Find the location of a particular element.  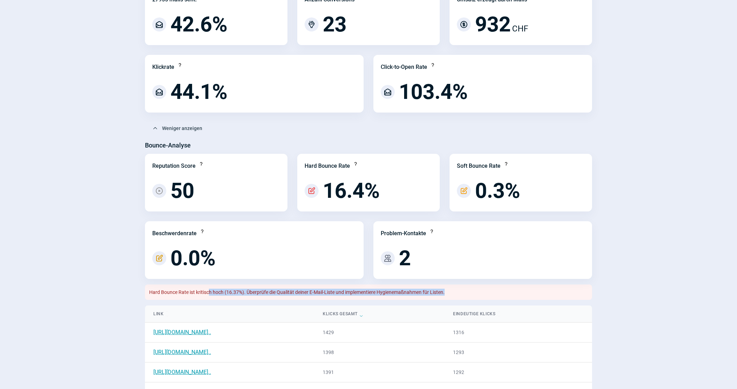

div: Klickrate is located at coordinates (163, 67).